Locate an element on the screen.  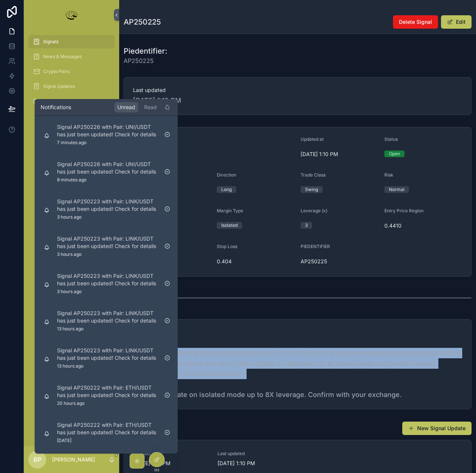
span: Status is located at coordinates (391, 139).